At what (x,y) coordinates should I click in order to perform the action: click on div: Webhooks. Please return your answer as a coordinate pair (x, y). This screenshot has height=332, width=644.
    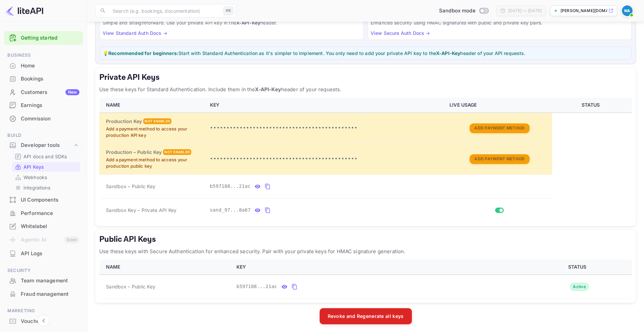
    Looking at the image, I should click on (46, 177).